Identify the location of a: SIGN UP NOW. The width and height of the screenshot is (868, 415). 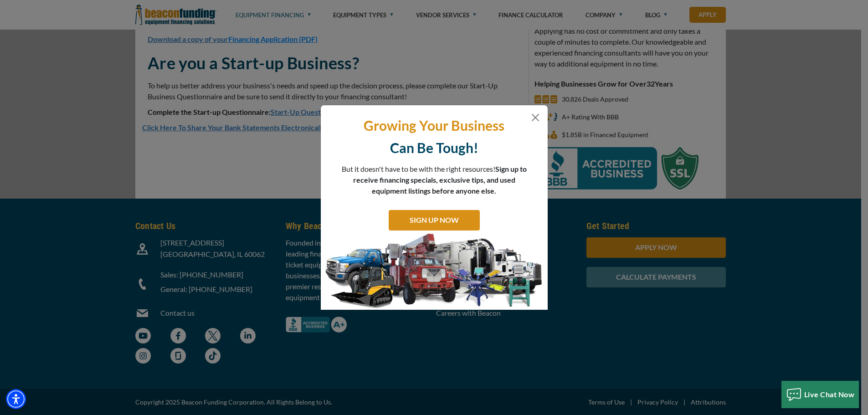
(434, 220).